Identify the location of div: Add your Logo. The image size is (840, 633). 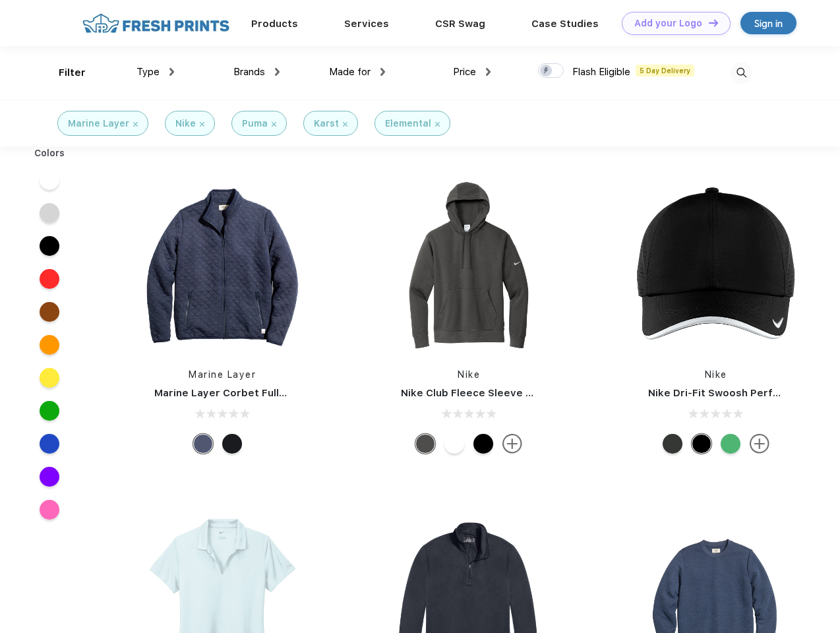
(668, 23).